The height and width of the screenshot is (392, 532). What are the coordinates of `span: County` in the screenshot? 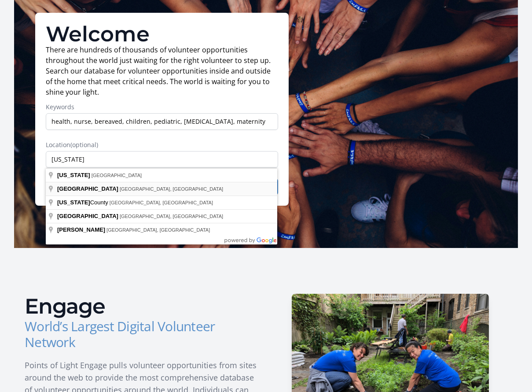 It's located at (83, 202).